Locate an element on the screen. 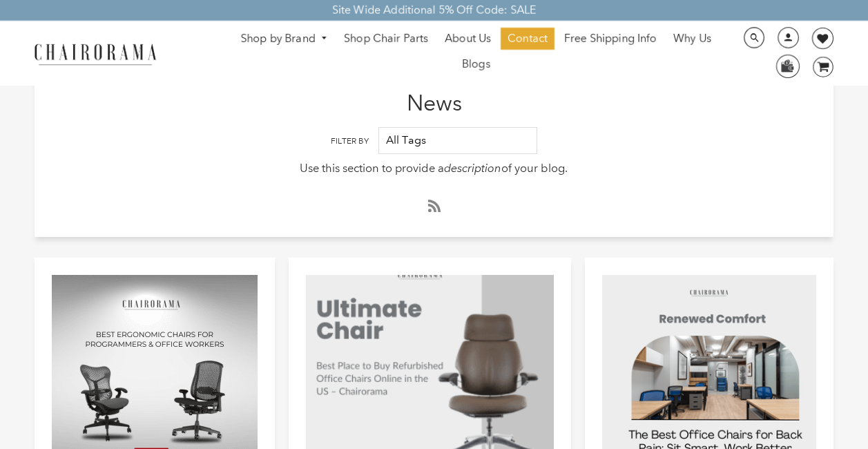  nav: DesktopNavigation is located at coordinates (476, 53).